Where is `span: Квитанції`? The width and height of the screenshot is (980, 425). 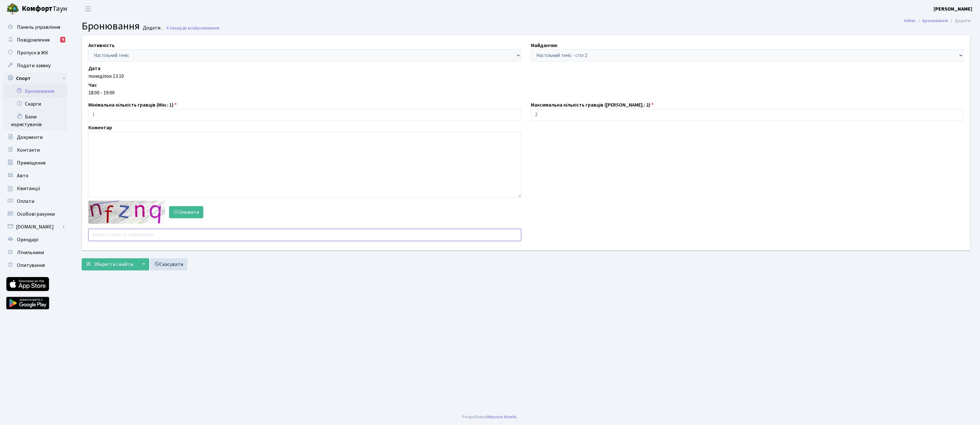 span: Квитанції is located at coordinates (28, 188).